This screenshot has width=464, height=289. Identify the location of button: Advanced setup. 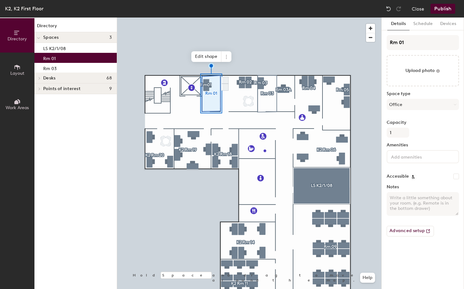
(410, 231).